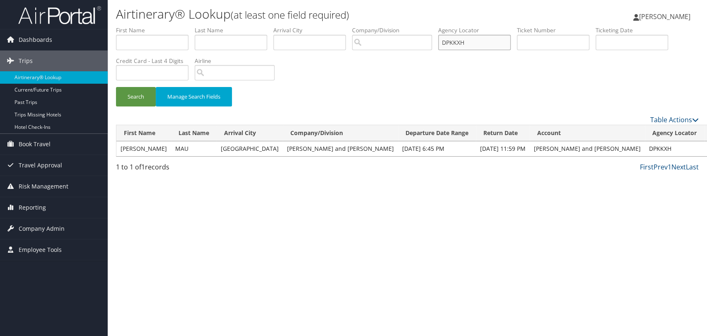  Describe the element at coordinates (143, 167) in the screenshot. I see `span: 1` at that location.